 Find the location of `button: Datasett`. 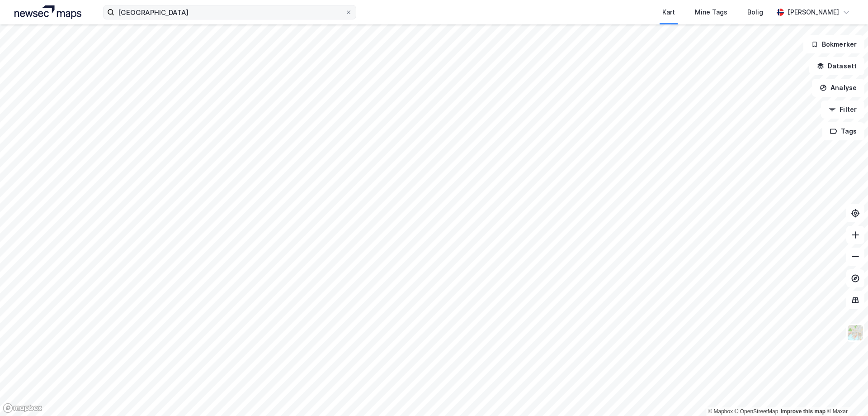

button: Datasett is located at coordinates (837, 66).